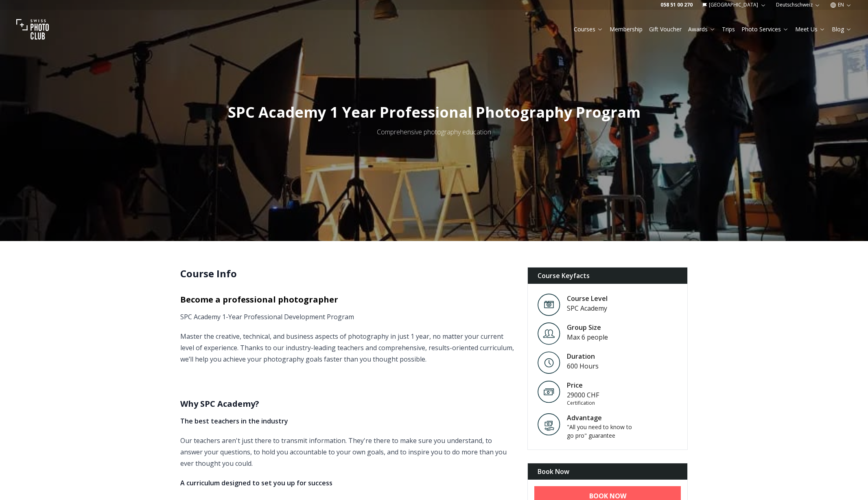 This screenshot has width=868, height=500. I want to click on div: 29000 CHF, so click(583, 395).